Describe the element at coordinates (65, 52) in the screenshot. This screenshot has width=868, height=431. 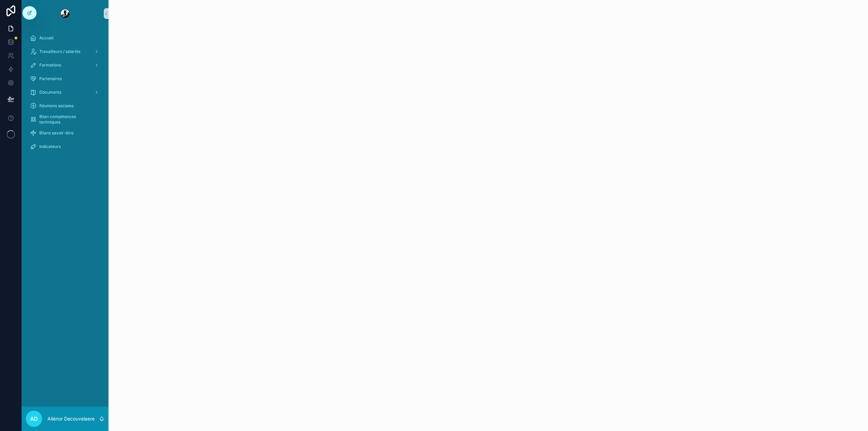
I see `a: Travailleurs / salariés` at that location.